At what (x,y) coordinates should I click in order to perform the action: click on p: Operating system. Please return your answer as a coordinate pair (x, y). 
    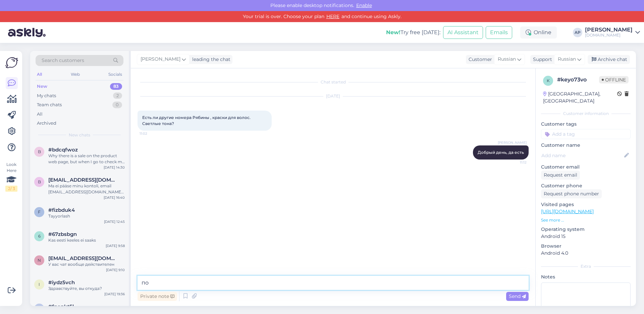
    Looking at the image, I should click on (586, 229).